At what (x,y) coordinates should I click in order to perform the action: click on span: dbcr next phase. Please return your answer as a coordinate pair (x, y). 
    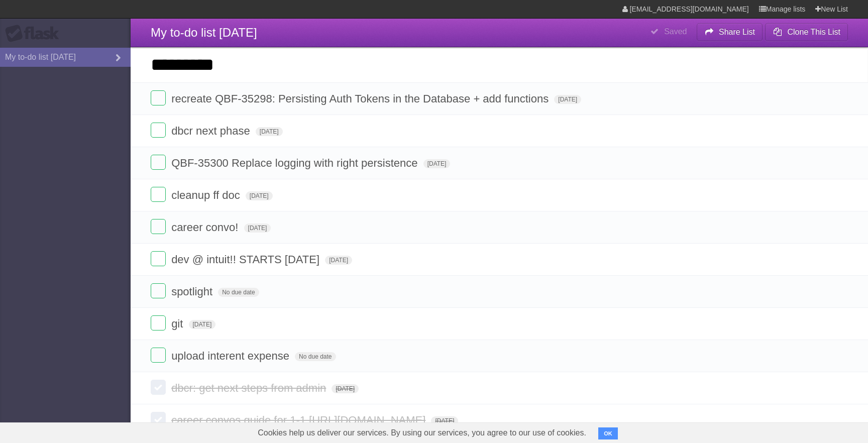
    Looking at the image, I should click on (212, 131).